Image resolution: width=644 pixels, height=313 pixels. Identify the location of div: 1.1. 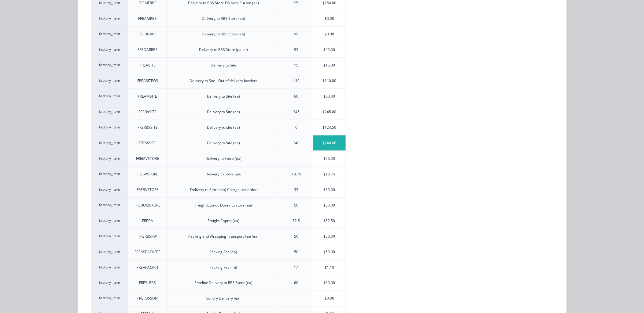
(296, 267).